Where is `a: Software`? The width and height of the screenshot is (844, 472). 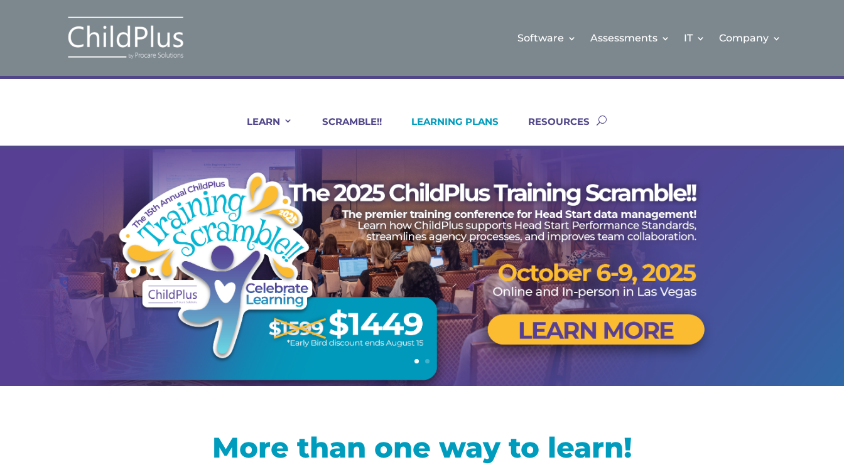
a: Software is located at coordinates (547, 38).